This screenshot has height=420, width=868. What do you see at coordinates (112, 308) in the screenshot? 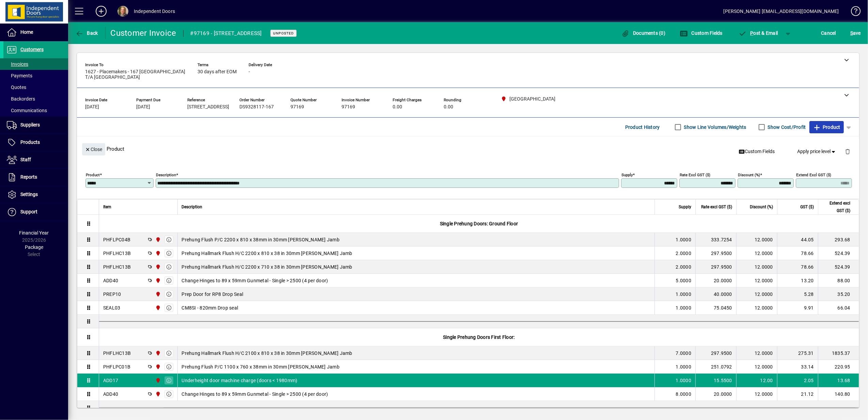
I see `div: SEAL03` at bounding box center [112, 308].